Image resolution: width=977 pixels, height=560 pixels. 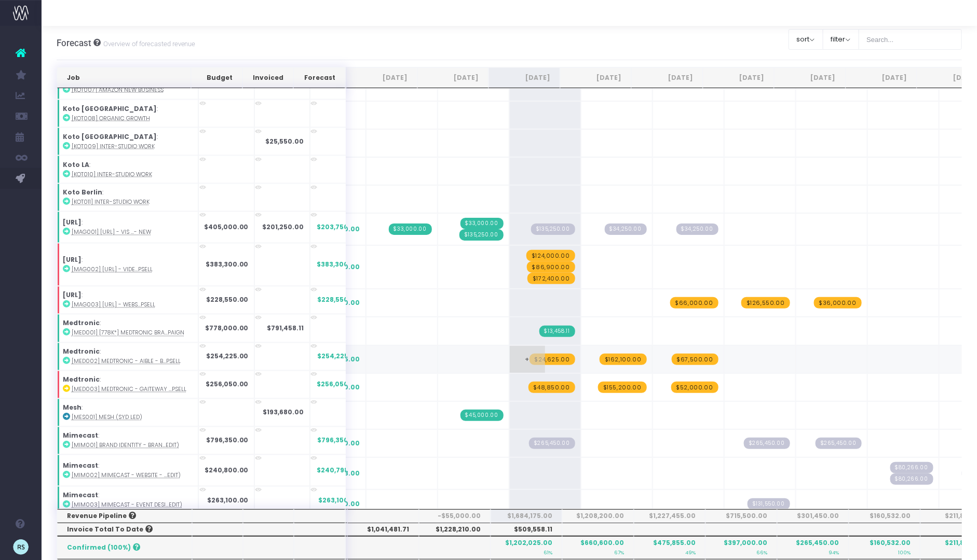 I want to click on th: $1,208,200.00, so click(x=598, y=516).